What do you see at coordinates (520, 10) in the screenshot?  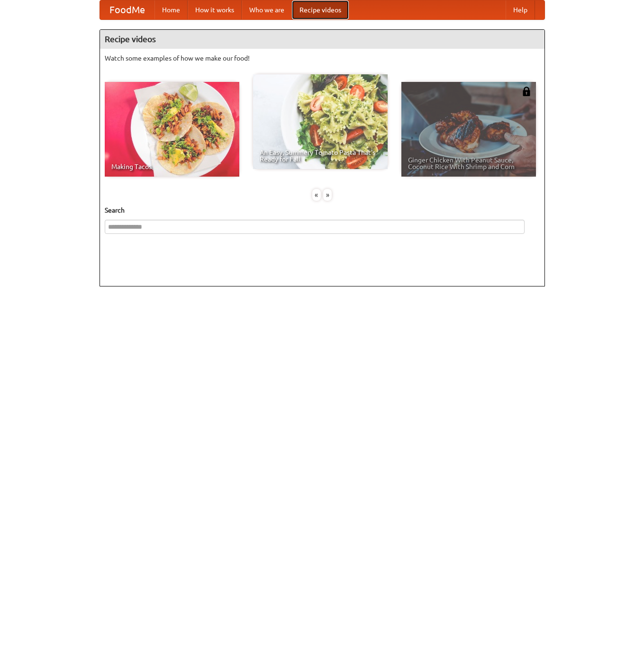 I see `a: Help` at bounding box center [520, 10].